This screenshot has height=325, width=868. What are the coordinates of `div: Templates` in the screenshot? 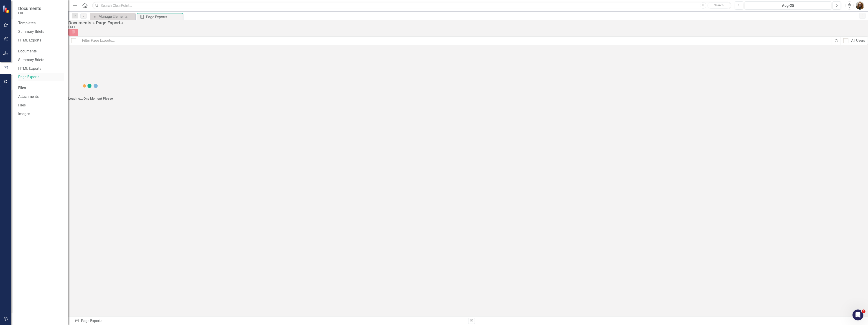 It's located at (41, 23).